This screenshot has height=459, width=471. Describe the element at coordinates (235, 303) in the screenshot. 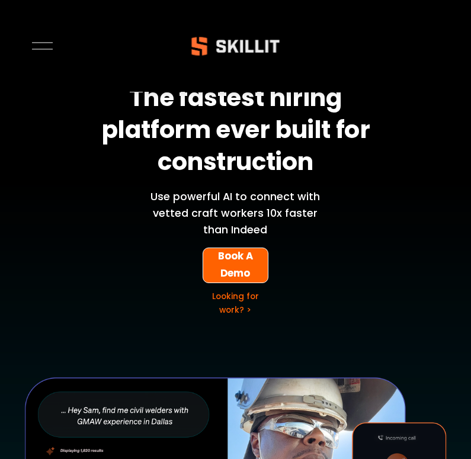

I see `a: Looking for work? >` at that location.